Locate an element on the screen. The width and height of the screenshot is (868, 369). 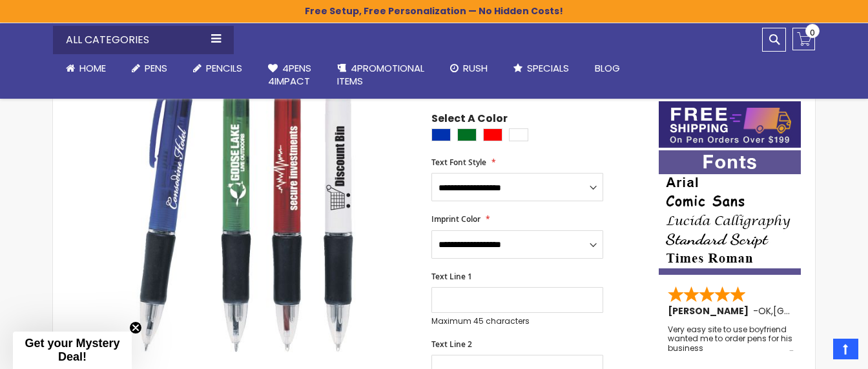
span: Home is located at coordinates (93, 68).